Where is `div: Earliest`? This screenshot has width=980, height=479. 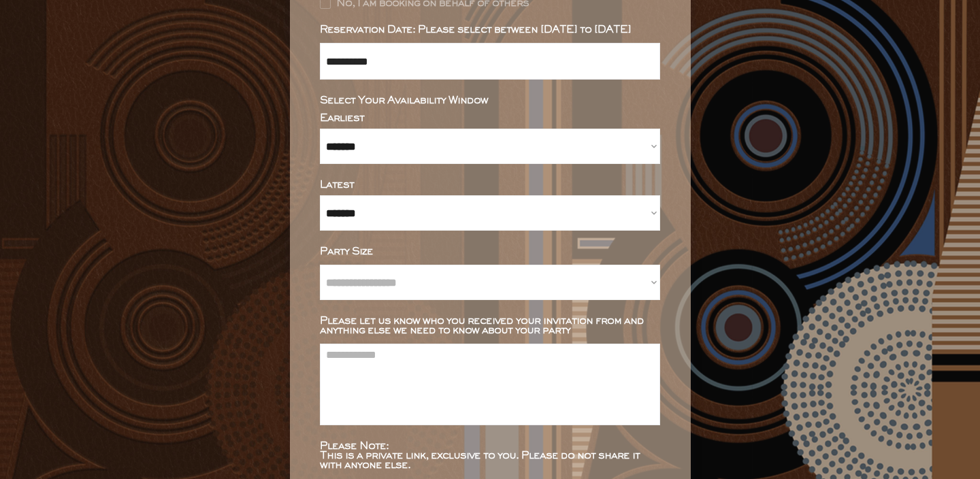
div: Earliest is located at coordinates (490, 118).